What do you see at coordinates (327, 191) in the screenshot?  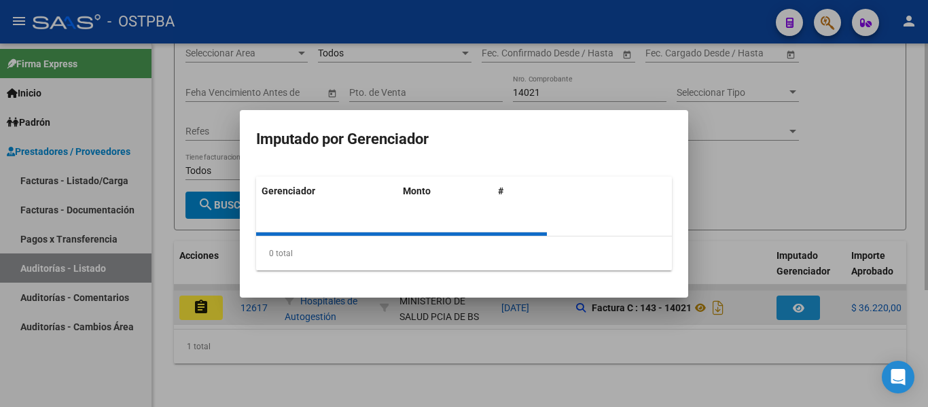 I see `datatable-header-cell: Gerenciador` at bounding box center [327, 191].